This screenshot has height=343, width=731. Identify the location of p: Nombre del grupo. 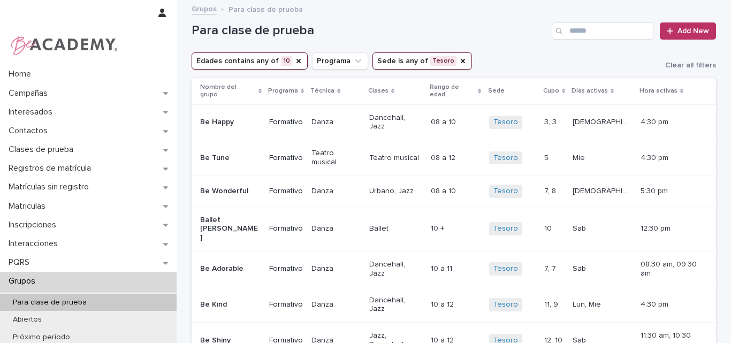
(228, 91).